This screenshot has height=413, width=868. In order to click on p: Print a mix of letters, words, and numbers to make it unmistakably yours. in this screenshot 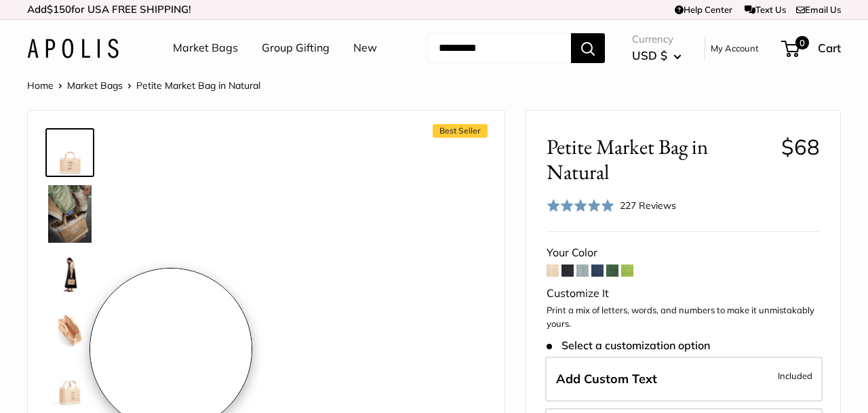, I will do `click(683, 317)`.